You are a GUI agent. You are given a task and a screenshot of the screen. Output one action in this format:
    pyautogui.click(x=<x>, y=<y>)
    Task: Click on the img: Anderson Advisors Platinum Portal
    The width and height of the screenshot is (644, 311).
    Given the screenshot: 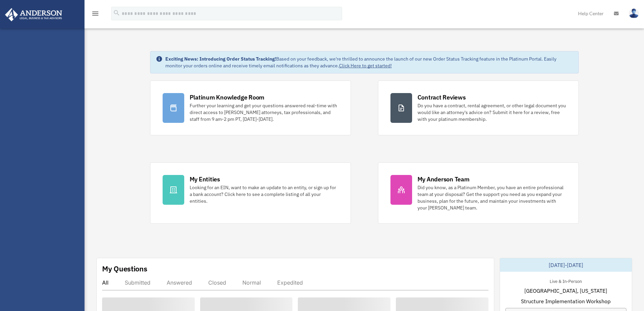 What is the action you would take?
    pyautogui.click(x=33, y=14)
    